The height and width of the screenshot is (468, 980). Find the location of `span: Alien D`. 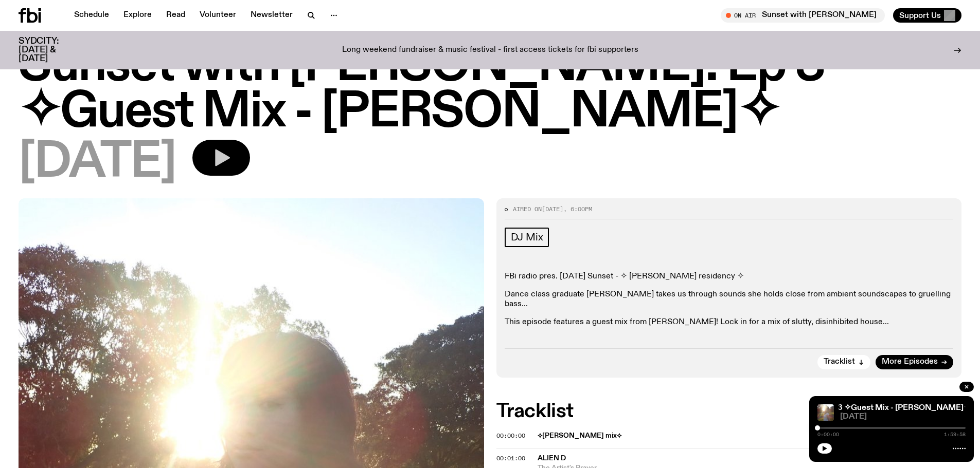

span: Alien D is located at coordinates (552, 458).